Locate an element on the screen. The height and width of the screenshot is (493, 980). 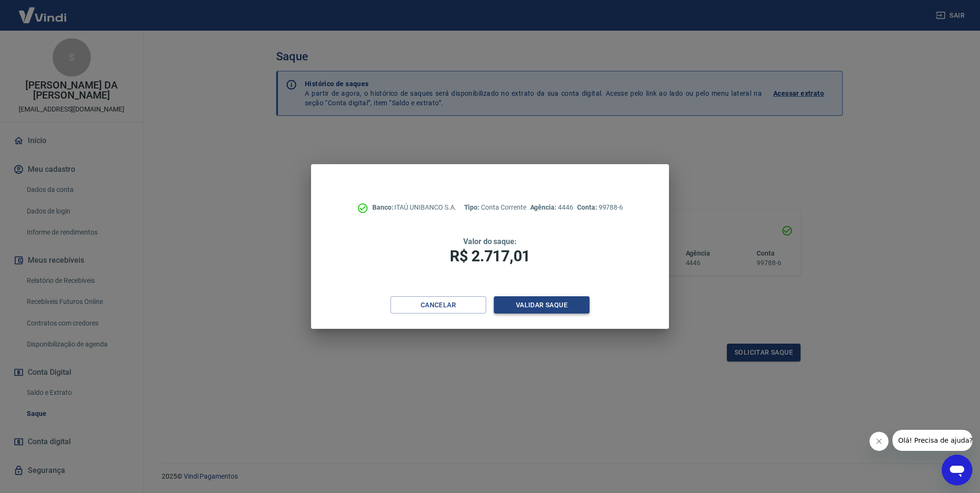
button: Cancelar is located at coordinates (438, 305).